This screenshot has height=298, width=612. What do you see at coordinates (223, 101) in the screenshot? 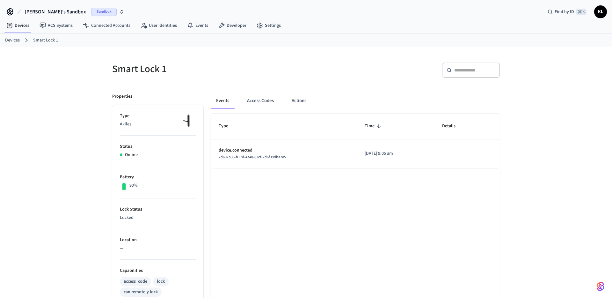
I see `button: Events` at bounding box center [223, 101].